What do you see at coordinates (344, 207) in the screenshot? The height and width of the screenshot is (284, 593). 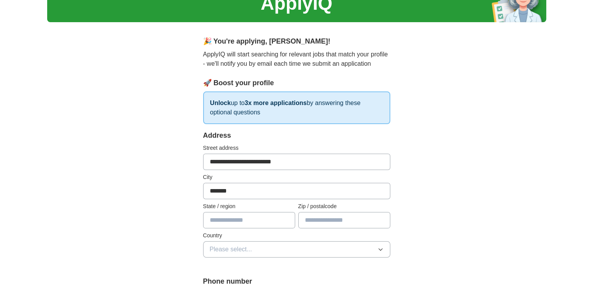 I see `label: Zip / postalcode` at bounding box center [344, 207].